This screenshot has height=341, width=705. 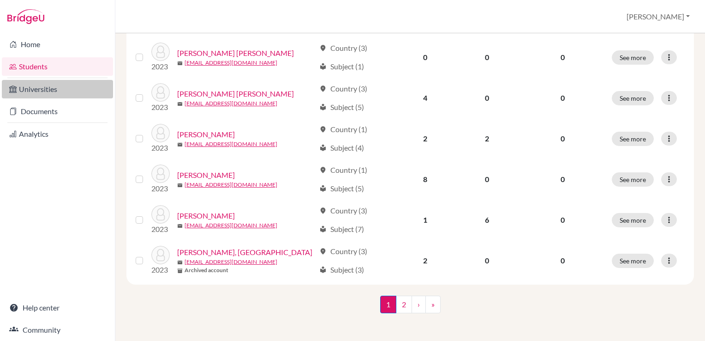 What do you see at coordinates (161, 133) in the screenshot?
I see `img: Maschauer, Lisa` at bounding box center [161, 133].